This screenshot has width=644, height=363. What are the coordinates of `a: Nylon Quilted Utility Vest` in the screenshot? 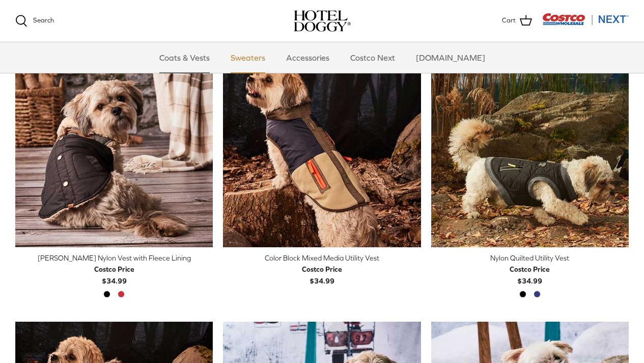 It's located at (530, 148).